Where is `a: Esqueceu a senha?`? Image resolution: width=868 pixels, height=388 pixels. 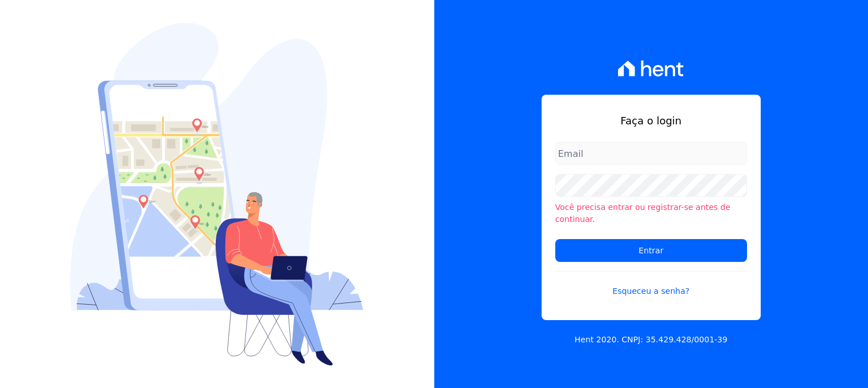
a: Esqueceu a senha? is located at coordinates (651, 285).